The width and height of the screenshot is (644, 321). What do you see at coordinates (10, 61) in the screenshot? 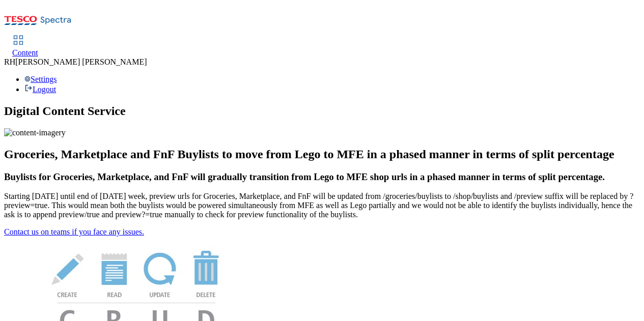
I see `span: RH` at bounding box center [10, 61].